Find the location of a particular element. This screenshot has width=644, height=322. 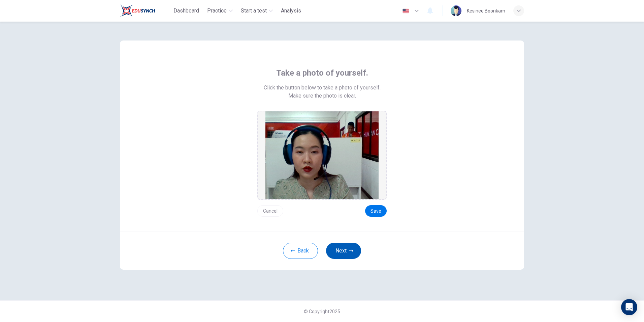

button: Start a test is located at coordinates (257, 11).